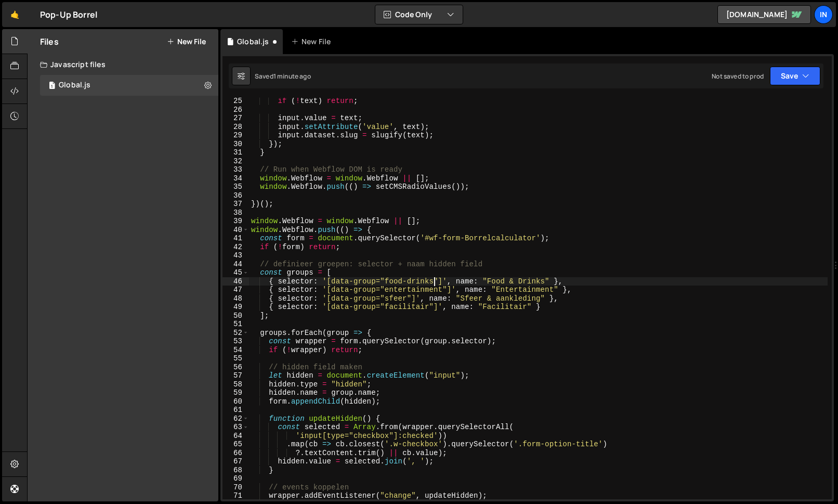 Image resolution: width=838 pixels, height=504 pixels. What do you see at coordinates (235, 289) in the screenshot?
I see `div: 47` at bounding box center [235, 289].